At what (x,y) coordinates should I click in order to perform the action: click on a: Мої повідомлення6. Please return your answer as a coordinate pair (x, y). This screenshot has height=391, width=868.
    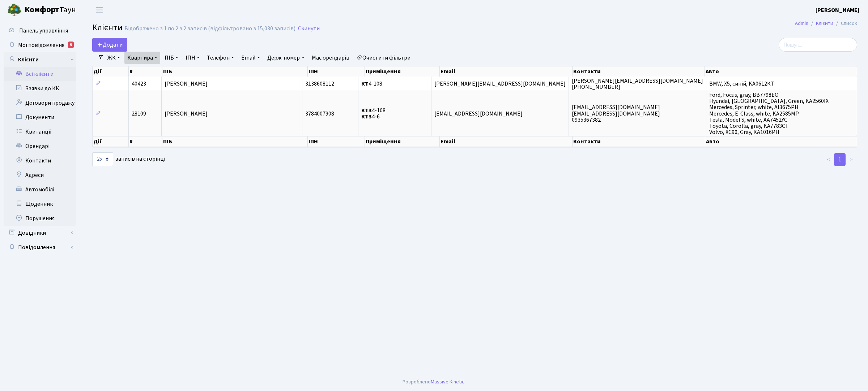
    Looking at the image, I should click on (40, 45).